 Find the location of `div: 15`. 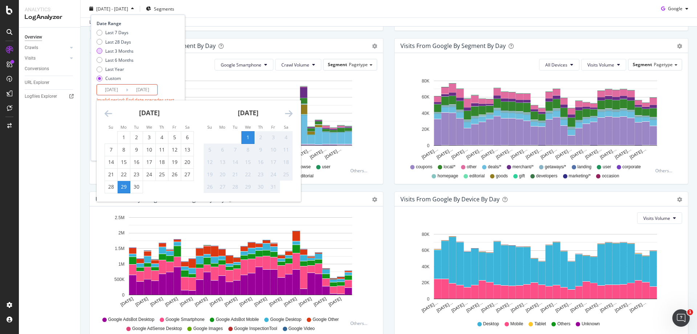

div: 15 is located at coordinates (248, 162).